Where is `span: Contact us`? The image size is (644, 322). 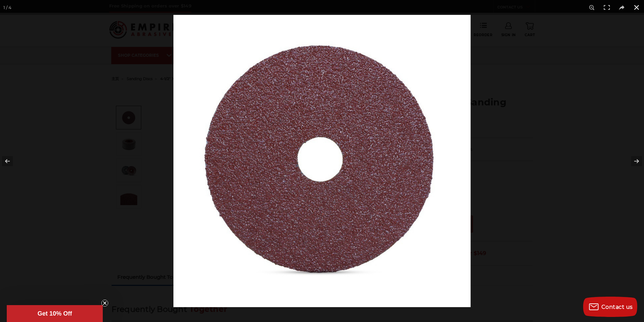 span: Contact us is located at coordinates (617, 307).